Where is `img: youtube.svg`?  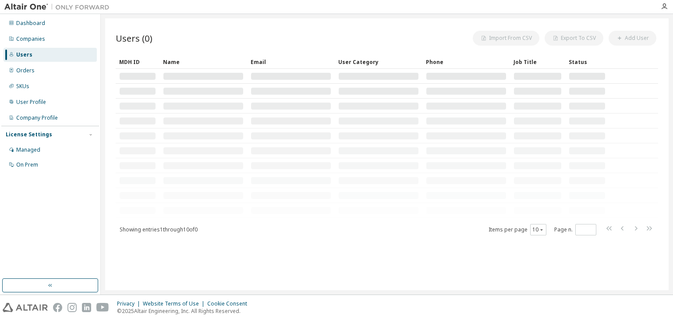
img: youtube.svg is located at coordinates (103, 307).